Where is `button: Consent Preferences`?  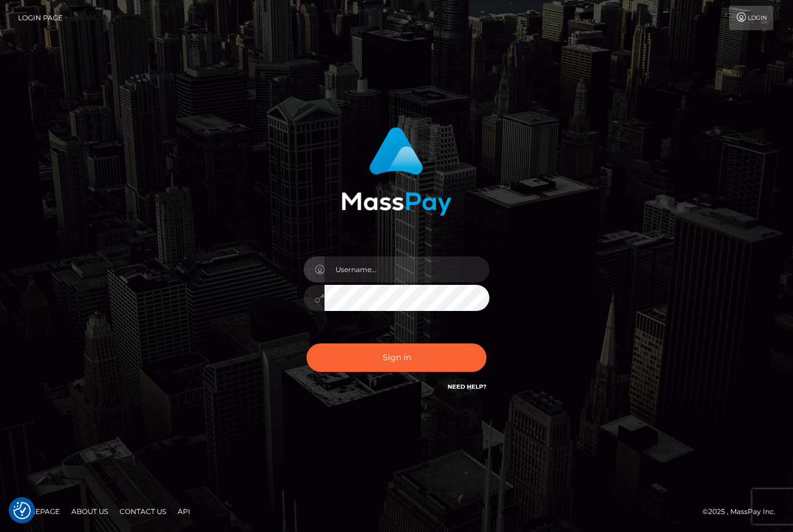 button: Consent Preferences is located at coordinates (22, 511).